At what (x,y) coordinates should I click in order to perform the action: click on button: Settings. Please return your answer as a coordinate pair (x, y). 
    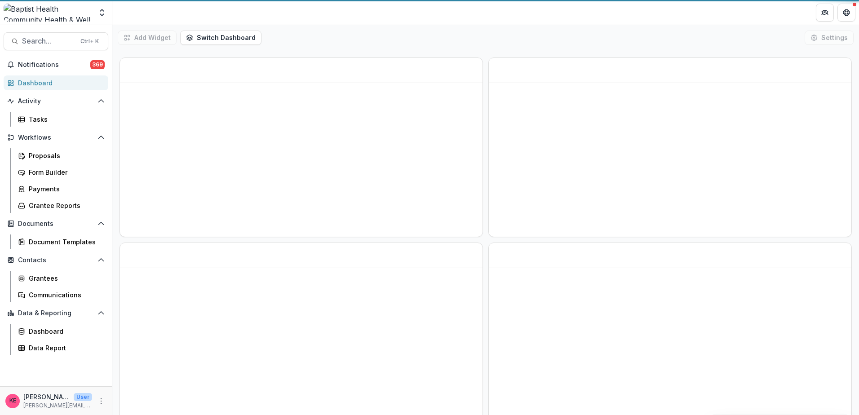
    Looking at the image, I should click on (829, 38).